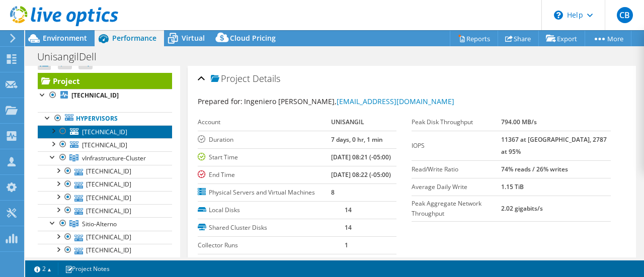 This screenshot has width=644, height=277. Describe the element at coordinates (266, 79) in the screenshot. I see `span: Details` at that location.